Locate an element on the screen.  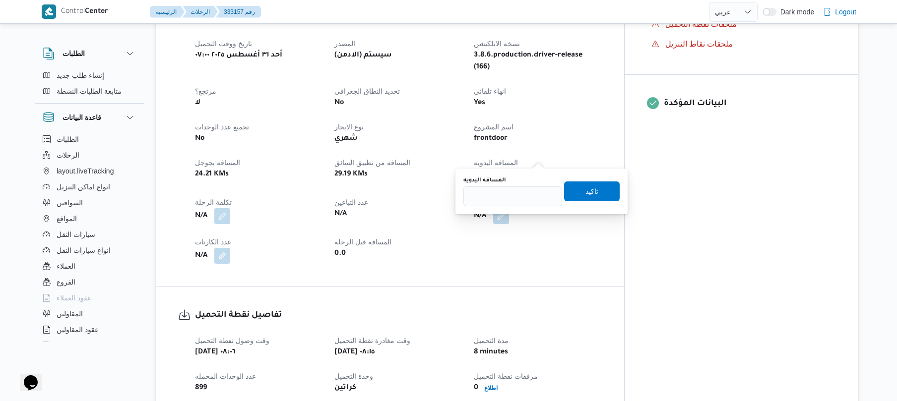
span: مدة التحميل is located at coordinates (491, 341).